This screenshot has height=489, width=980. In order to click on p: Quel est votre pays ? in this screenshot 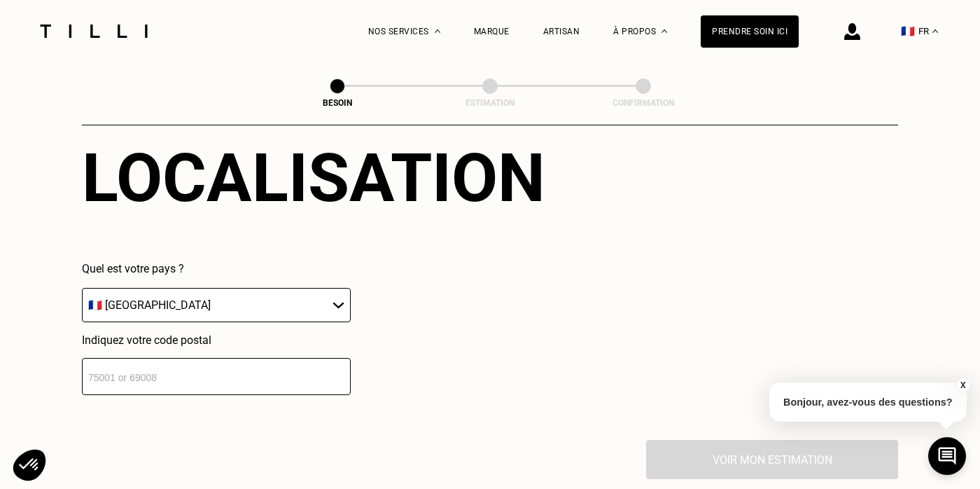, I will do `click(217, 268)`.